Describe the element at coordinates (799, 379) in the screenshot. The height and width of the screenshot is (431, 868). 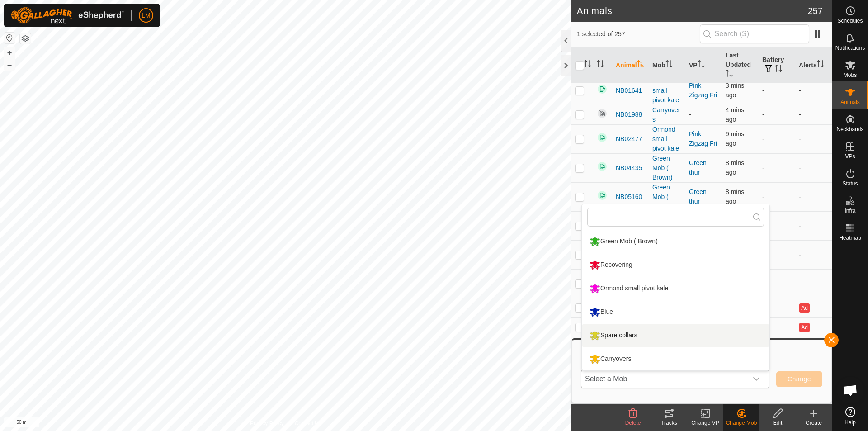
I see `button: Change` at that location.